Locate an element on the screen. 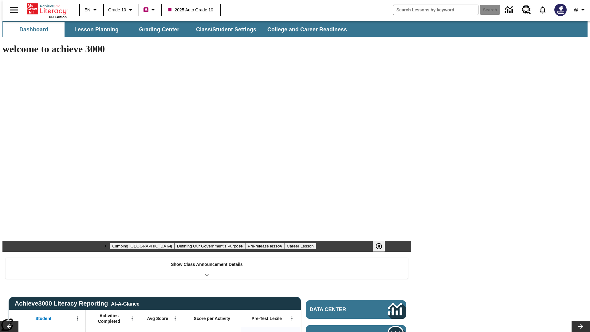 Image resolution: width=590 pixels, height=332 pixels. span: 2025 Auto Grade 10 is located at coordinates (191, 10).